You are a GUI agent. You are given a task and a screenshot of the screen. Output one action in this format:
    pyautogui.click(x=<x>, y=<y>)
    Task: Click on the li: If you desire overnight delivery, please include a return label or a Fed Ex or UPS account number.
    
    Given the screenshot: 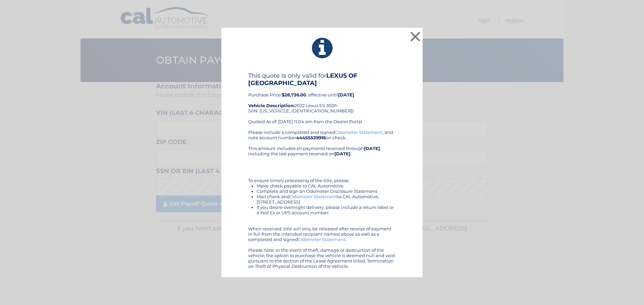 What is the action you would take?
    pyautogui.click(x=326, y=210)
    